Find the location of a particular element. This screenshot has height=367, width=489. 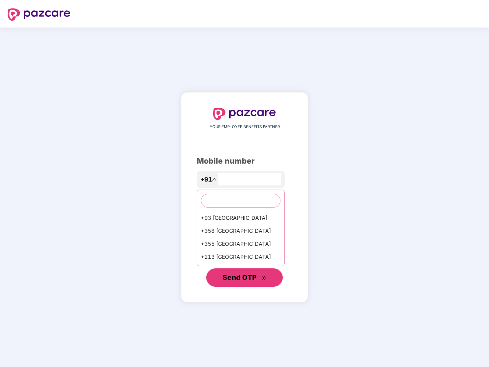

span: up is located at coordinates (214, 179).